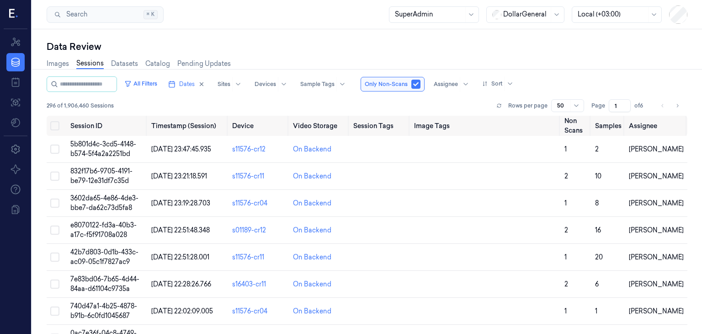 The height and width of the screenshot is (334, 702). I want to click on a: Catalog, so click(158, 64).